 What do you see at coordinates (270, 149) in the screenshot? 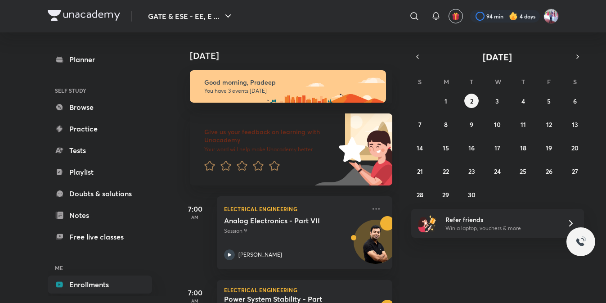
I see `p: Your word will help make Unacademy better` at bounding box center [270, 149].